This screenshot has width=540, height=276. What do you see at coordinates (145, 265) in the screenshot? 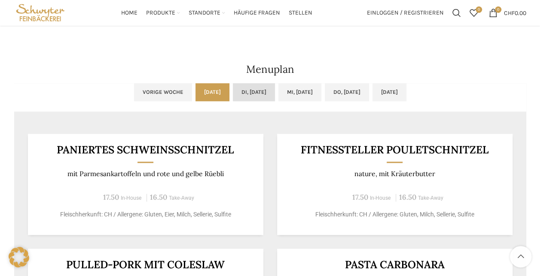
I see `h3: Pulled-Pork mit Coleslaw` at bounding box center [145, 265].